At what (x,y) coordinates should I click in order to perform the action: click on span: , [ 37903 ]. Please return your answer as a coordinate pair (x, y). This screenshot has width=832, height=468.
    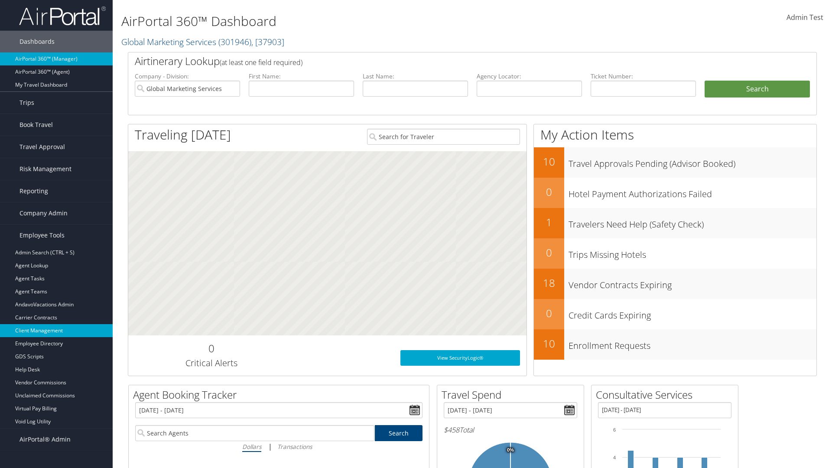
    Looking at the image, I should click on (268, 42).